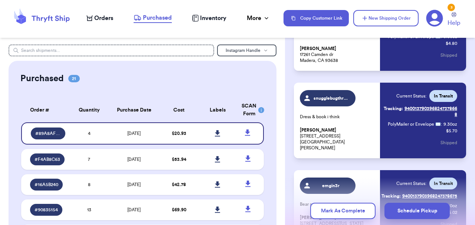 Image resolution: width=475 pixels, height=225 pixels. What do you see at coordinates (414, 124) in the screenshot?
I see `span: PolyMailer or Envelope ✉️` at bounding box center [414, 124].